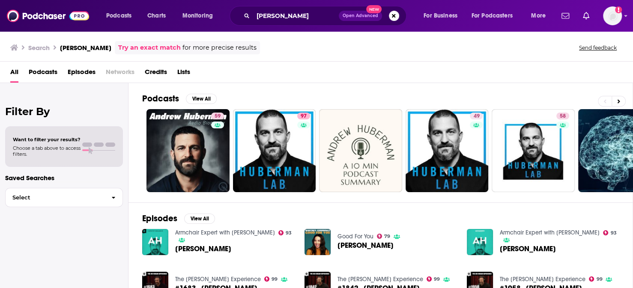 This screenshot has height=288, width=633. Describe the element at coordinates (184, 74) in the screenshot. I see `a: Lists` at that location.